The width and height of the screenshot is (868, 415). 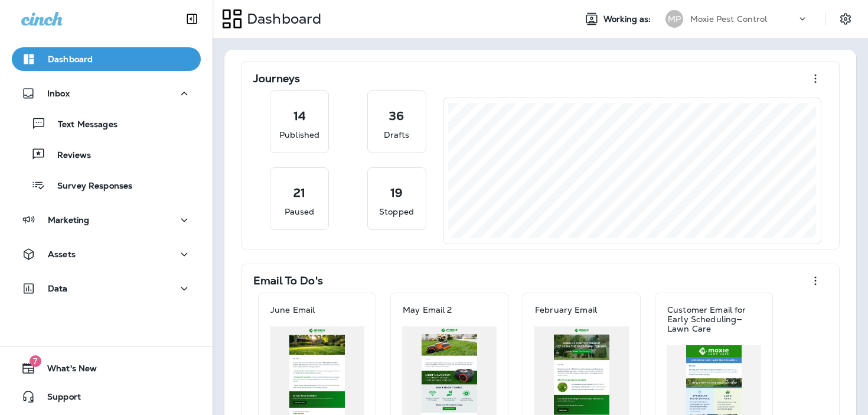 What do you see at coordinates (81, 125) in the screenshot?
I see `p: Text Messages` at bounding box center [81, 125].